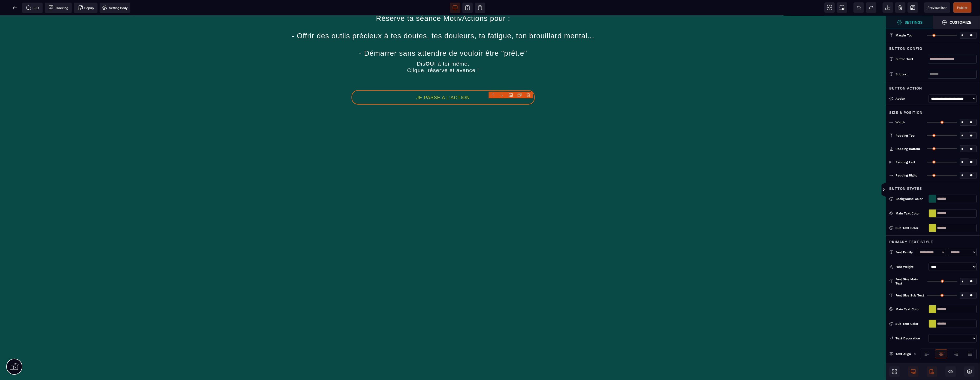  Describe the element at coordinates (937, 7) in the screenshot. I see `span: Previsualiser` at that location.